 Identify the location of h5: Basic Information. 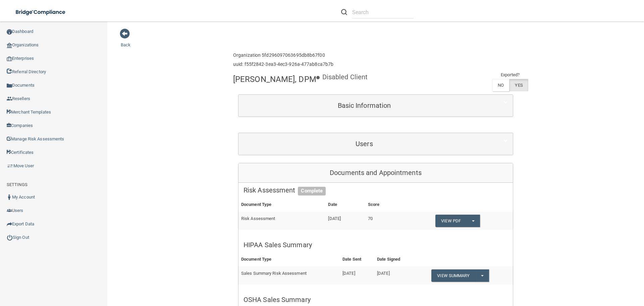
(365, 105).